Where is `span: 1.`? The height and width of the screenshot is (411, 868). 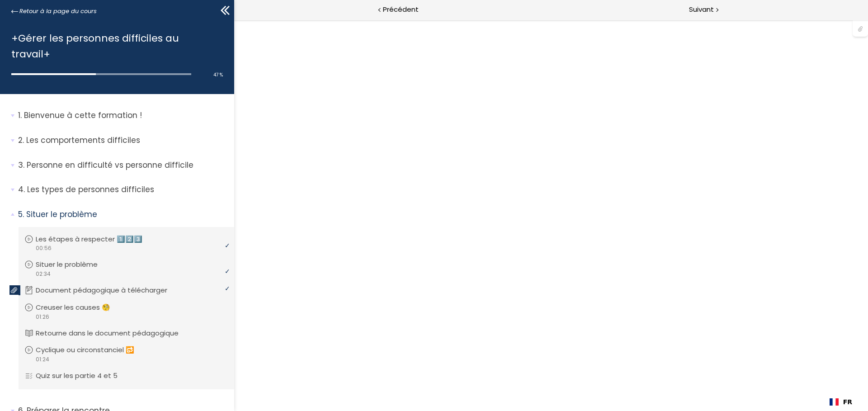 span: 1. is located at coordinates (20, 115).